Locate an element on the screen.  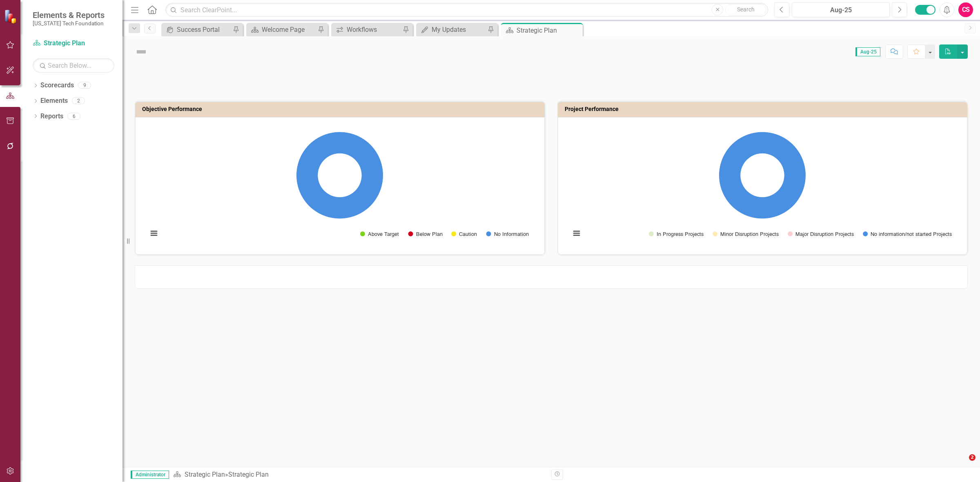
span: Search is located at coordinates (745, 10).